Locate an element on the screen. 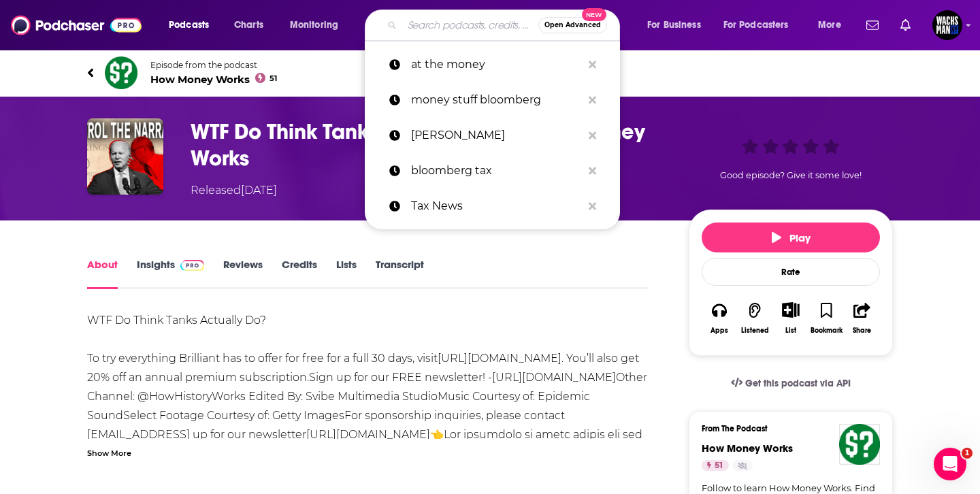  p: Tax News is located at coordinates (496, 207).